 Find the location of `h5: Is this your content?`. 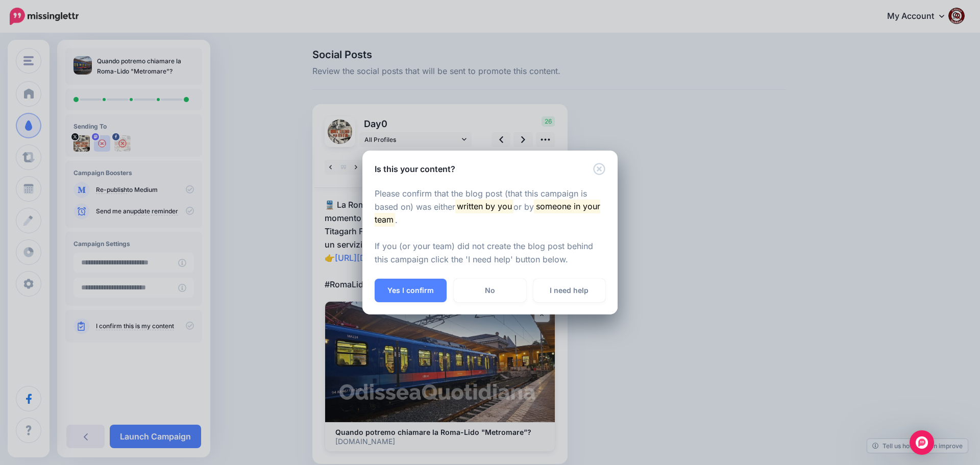

h5: Is this your content? is located at coordinates (415, 169).